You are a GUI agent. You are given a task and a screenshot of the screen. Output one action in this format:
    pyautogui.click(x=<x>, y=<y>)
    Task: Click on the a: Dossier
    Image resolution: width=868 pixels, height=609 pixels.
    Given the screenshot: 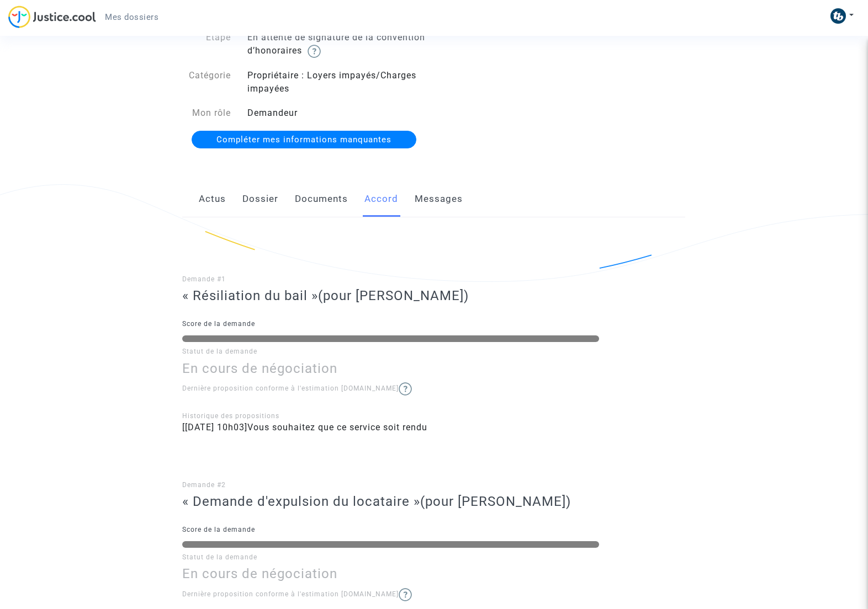 What is the action you would take?
    pyautogui.click(x=260, y=199)
    